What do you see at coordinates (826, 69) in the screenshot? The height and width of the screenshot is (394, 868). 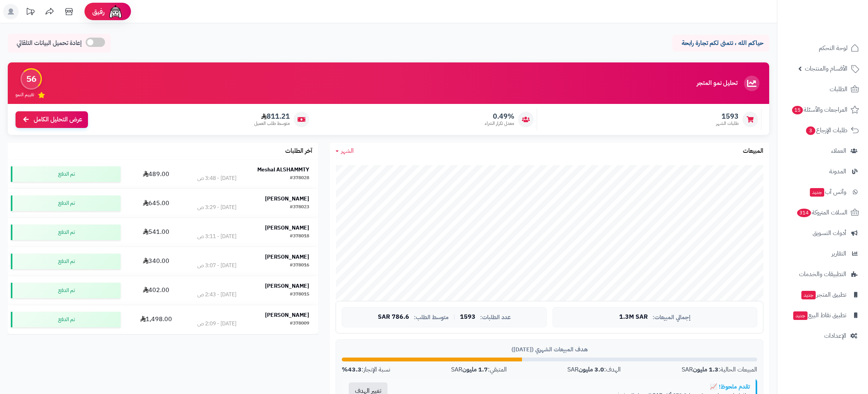 I see `span: الأقسام والمنتجات` at bounding box center [826, 69].